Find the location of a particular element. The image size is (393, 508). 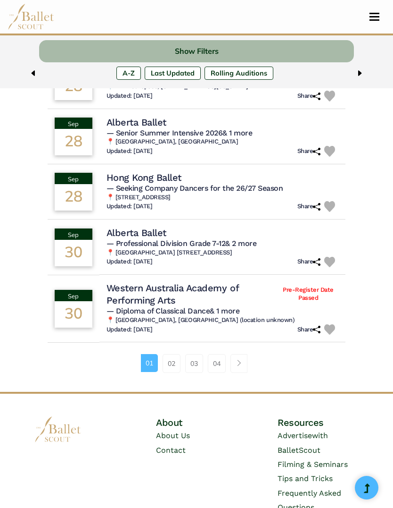

span: — Seeking Company Dancers for the 26/27 Season is located at coordinates (195, 188).